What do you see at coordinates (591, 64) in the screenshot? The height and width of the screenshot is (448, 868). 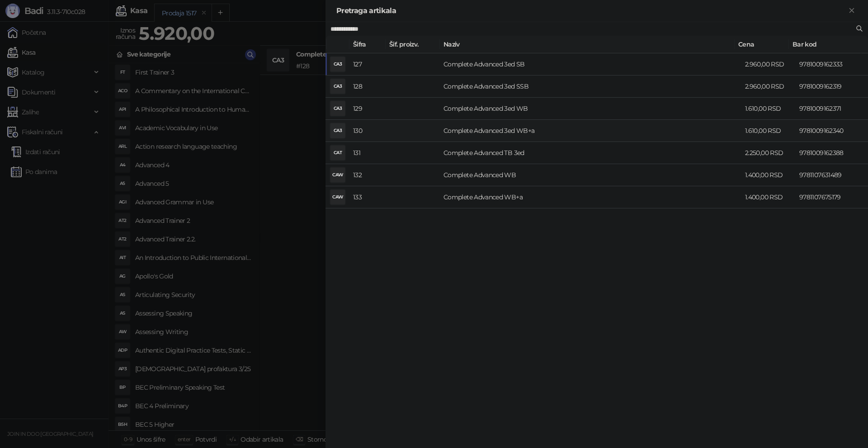 I see `td: Complete Advanced 3ed SB` at bounding box center [591, 64].